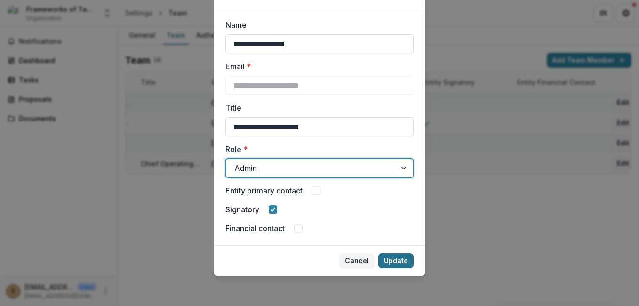 Image resolution: width=639 pixels, height=306 pixels. Describe the element at coordinates (264, 191) in the screenshot. I see `label: Entity primary contact` at that location.